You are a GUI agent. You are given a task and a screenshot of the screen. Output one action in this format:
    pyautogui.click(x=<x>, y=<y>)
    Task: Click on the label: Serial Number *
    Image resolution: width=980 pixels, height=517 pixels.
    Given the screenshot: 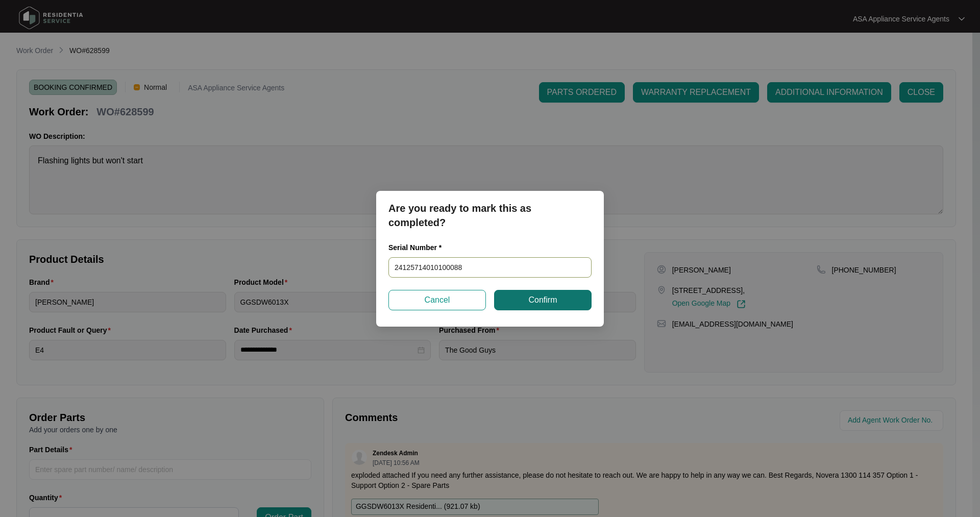 What is the action you would take?
    pyautogui.click(x=418, y=247)
    